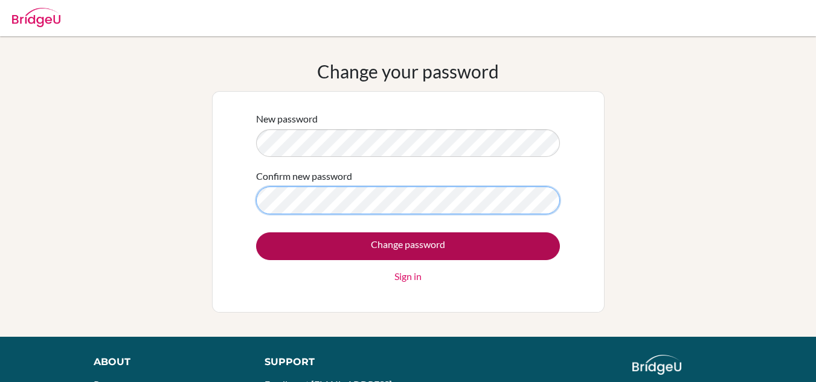 This screenshot has width=816, height=382. Describe the element at coordinates (287, 119) in the screenshot. I see `label: New password` at that location.